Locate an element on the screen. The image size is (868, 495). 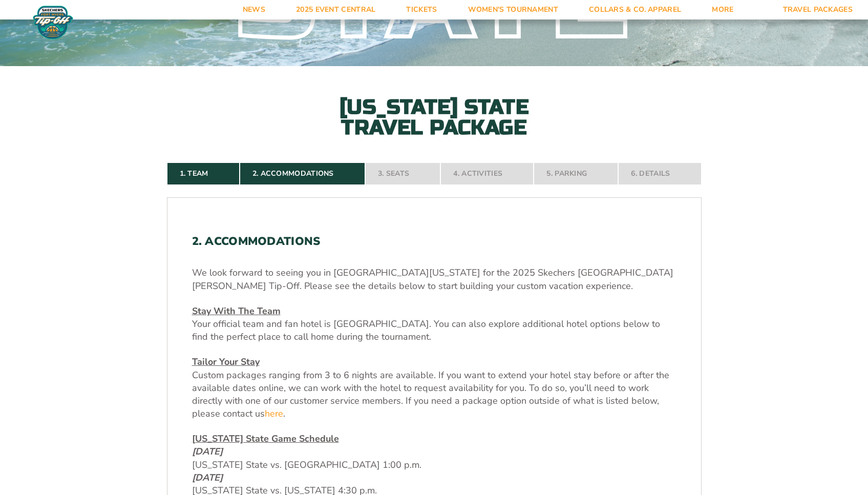
span: Custom packages ranging from 3 to 6 nights are available. If you want to extend your hotel stay b... is located at coordinates (431, 395).